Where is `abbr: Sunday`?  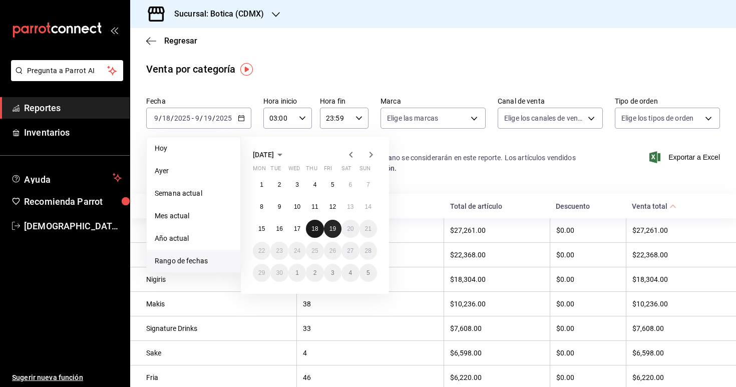
abbr: Sunday is located at coordinates (365, 170).